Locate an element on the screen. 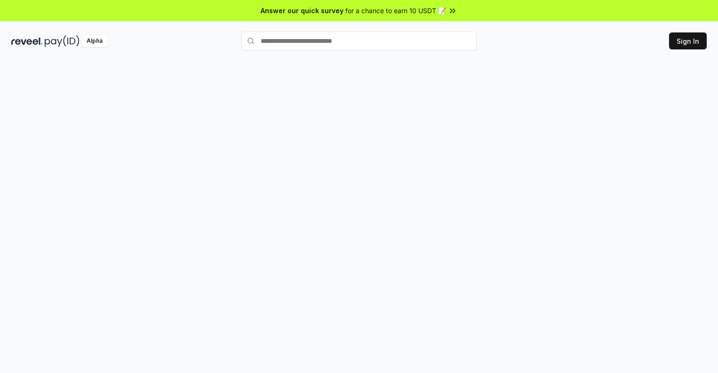 This screenshot has height=373, width=718. span: for a chance to earn 10 USDT 📝 is located at coordinates (396, 10).